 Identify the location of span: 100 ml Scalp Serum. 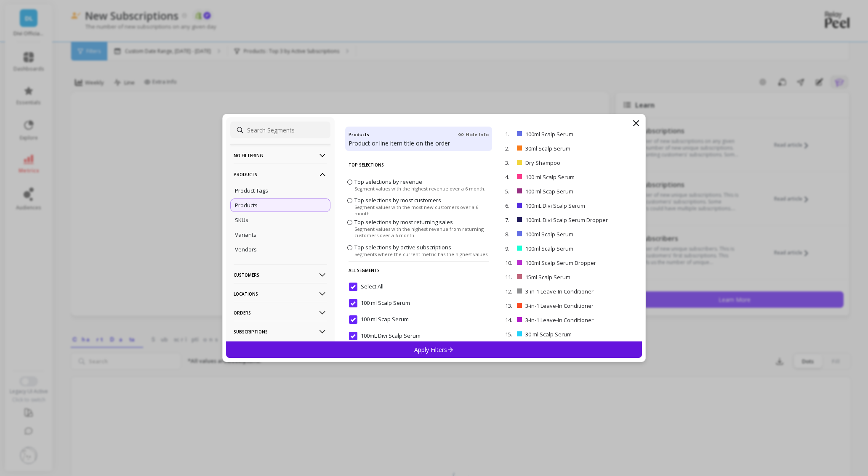
(379, 303).